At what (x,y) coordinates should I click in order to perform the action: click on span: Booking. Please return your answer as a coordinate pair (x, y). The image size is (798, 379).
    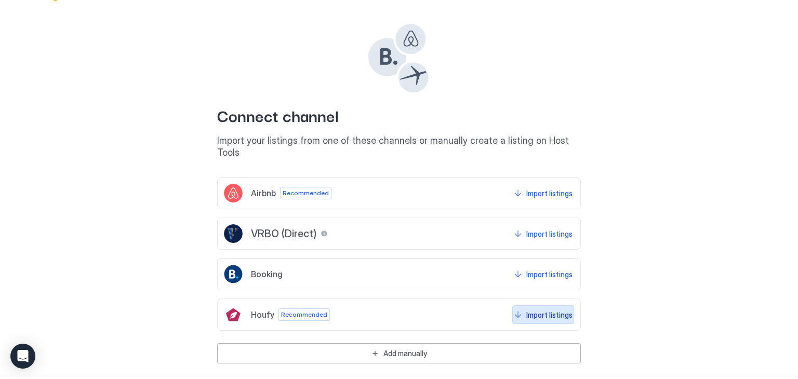
    Looking at the image, I should click on (266, 274).